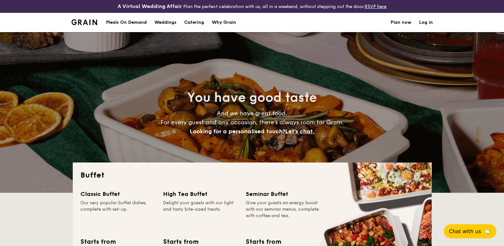 The image size is (504, 246). Describe the element at coordinates (238, 131) in the screenshot. I see `span: Looking for a personalised touch?` at that location.